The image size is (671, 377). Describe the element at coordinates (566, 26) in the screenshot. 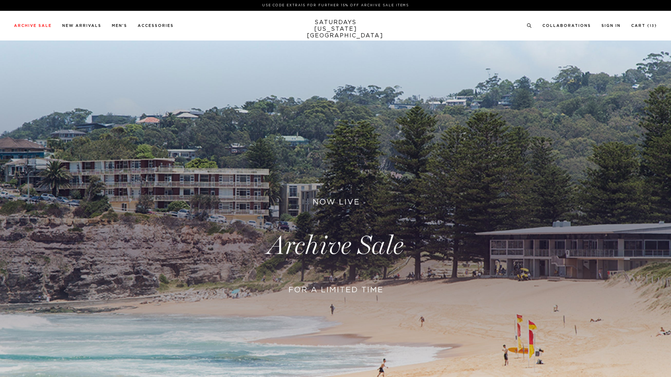

I see `a: Collaborations` at that location.